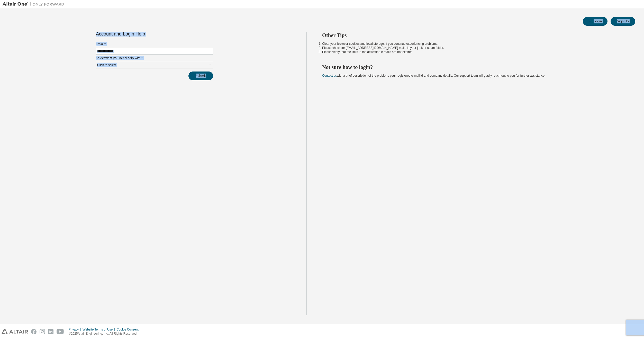  What do you see at coordinates (143, 34) in the screenshot?
I see `div: Account and Login Help` at bounding box center [143, 34].